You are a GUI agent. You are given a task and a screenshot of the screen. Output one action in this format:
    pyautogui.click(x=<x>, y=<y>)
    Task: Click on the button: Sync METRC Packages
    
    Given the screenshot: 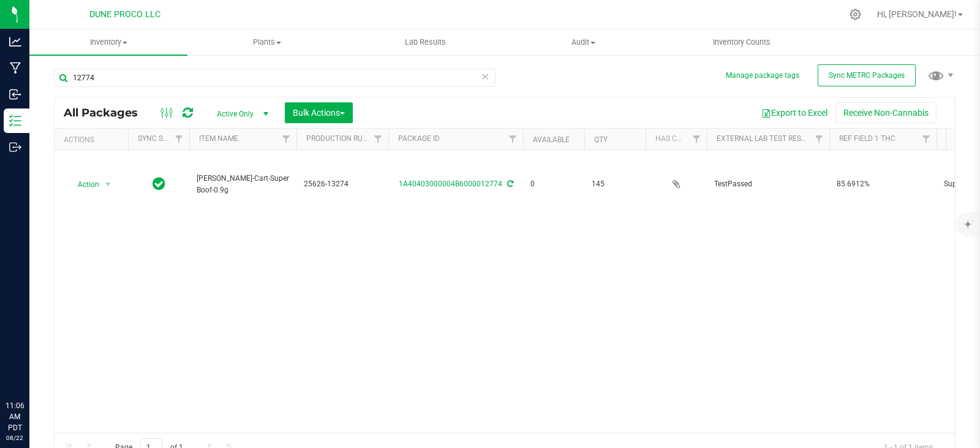 What is the action you would take?
    pyautogui.click(x=866, y=75)
    